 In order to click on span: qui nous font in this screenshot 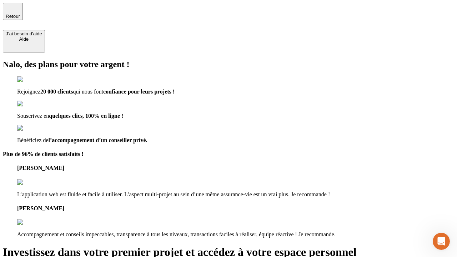, I will do `click(88, 91)`.